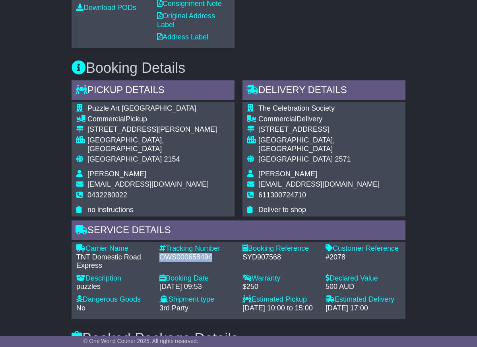  What do you see at coordinates (280, 257) in the screenshot?
I see `div: SYD907568` at bounding box center [280, 257].